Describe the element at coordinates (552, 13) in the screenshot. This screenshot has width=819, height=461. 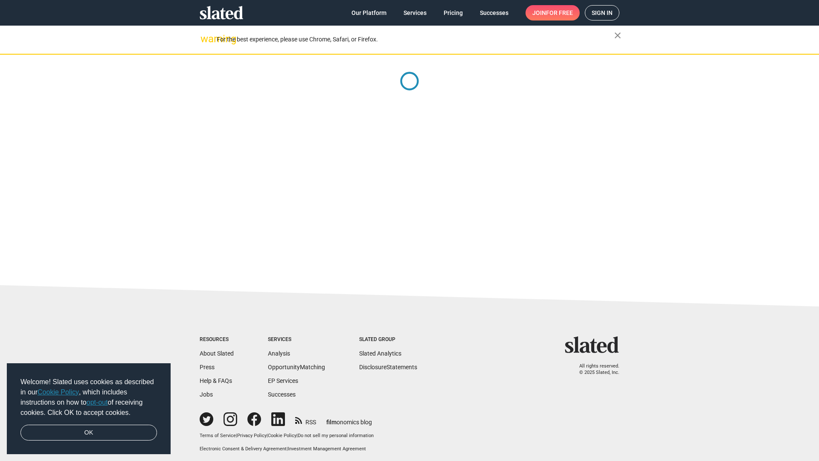
I see `a: Joinfor free` at that location.